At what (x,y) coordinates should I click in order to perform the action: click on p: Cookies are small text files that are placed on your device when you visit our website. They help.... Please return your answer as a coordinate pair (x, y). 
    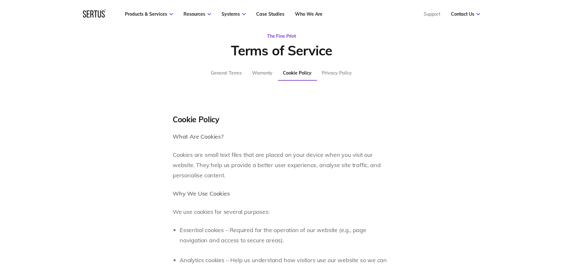
    Looking at the image, I should click on (281, 165).